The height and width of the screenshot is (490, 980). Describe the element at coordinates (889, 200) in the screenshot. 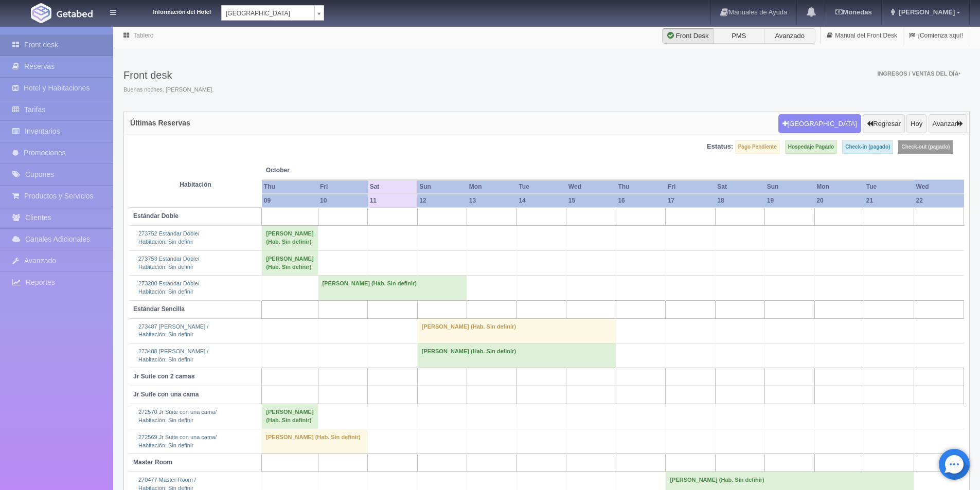

I see `th: 21` at that location.